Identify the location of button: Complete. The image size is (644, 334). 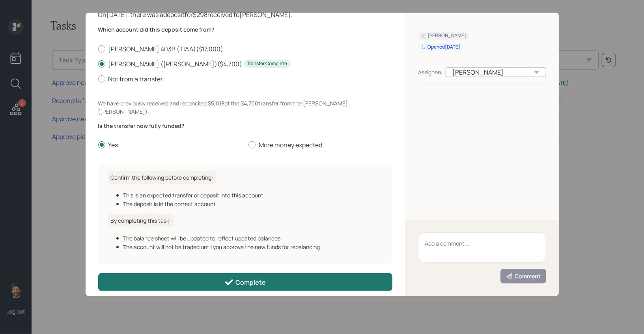
(246, 282).